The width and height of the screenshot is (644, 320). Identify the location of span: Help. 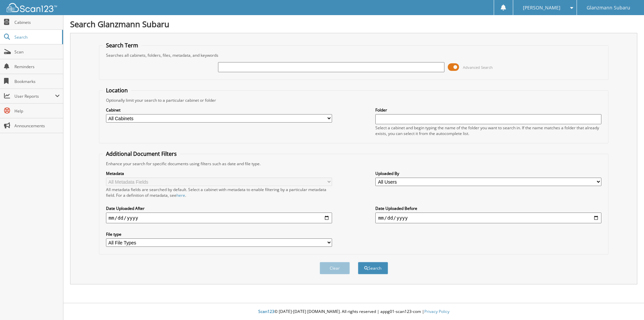
(37, 111).